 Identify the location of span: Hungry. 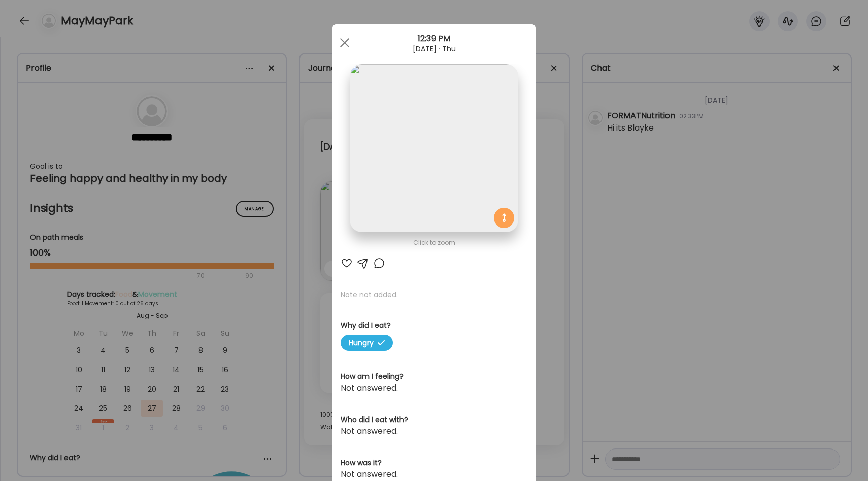
(366, 342).